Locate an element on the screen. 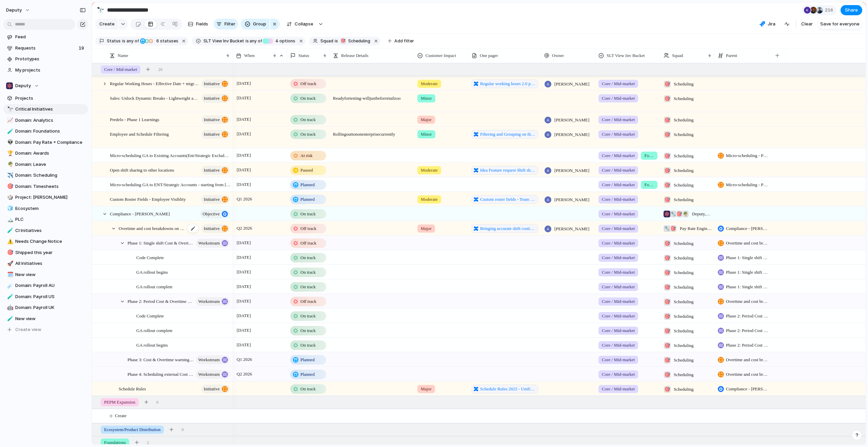  span: Domain: Timesheets is located at coordinates (51, 186).